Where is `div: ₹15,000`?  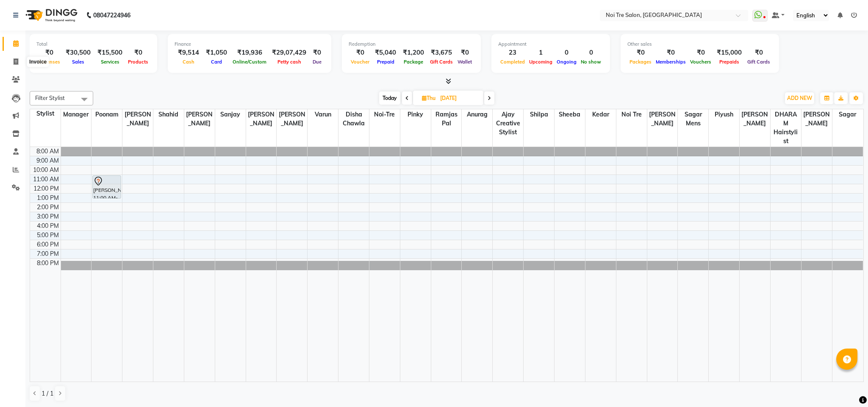
div: ₹15,000 is located at coordinates (729, 52).